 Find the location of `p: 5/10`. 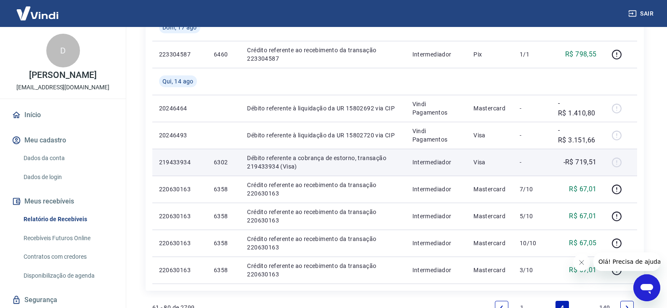

p: 5/10 is located at coordinates (532, 216).